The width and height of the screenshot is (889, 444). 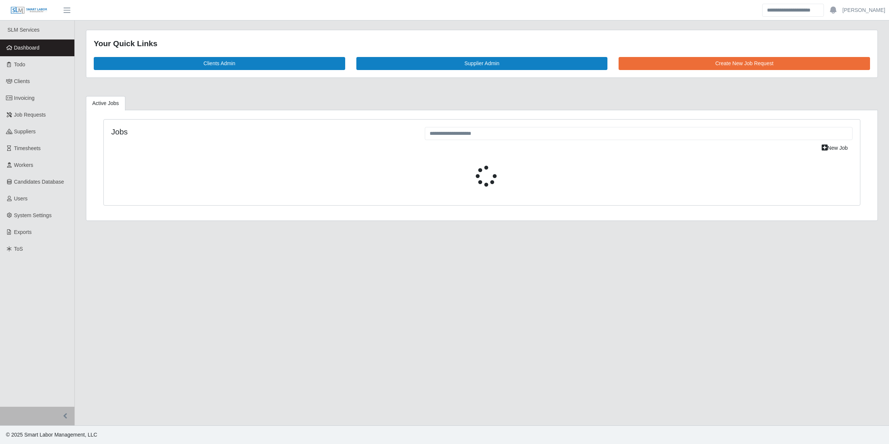 I want to click on span: Timesheets, so click(x=28, y=148).